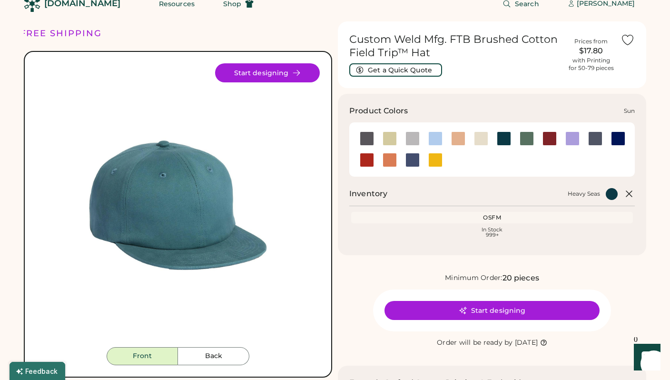  What do you see at coordinates (178, 205) in the screenshot?
I see `div: FTB Style Image` at bounding box center [178, 205].